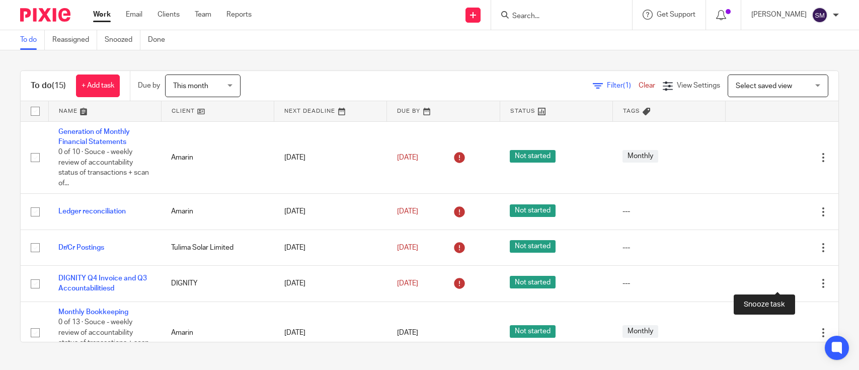 The height and width of the screenshot is (370, 859). Describe the element at coordinates (94, 137) in the screenshot. I see `a: Generation of Monthly Financial Statements` at that location.